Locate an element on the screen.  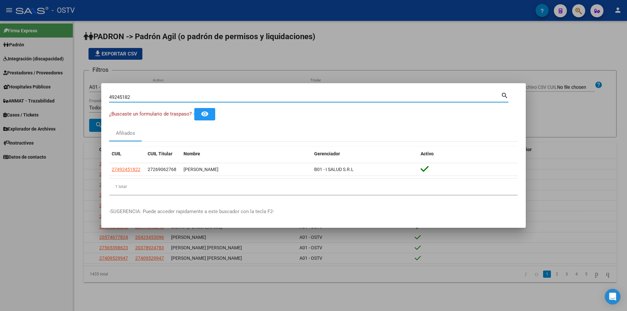
datatable-header-cell: Nombre is located at coordinates (246, 154).